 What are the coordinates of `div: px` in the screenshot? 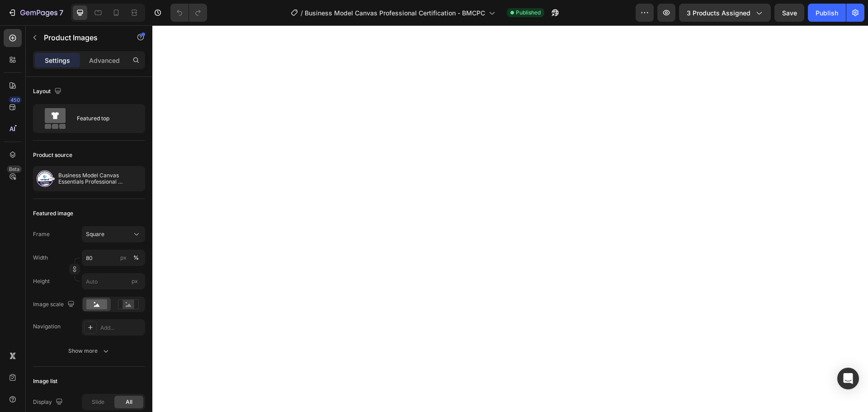 It's located at (123, 258).